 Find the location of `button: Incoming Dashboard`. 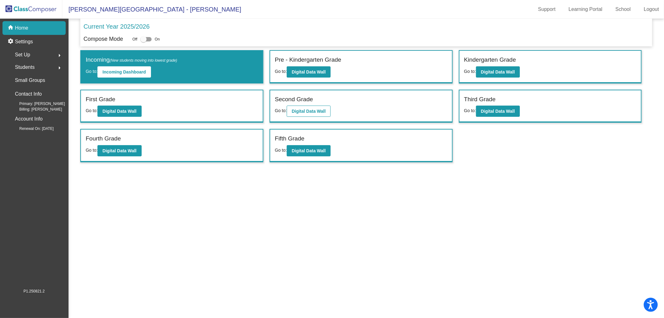

button: Incoming Dashboard is located at coordinates (124, 72).